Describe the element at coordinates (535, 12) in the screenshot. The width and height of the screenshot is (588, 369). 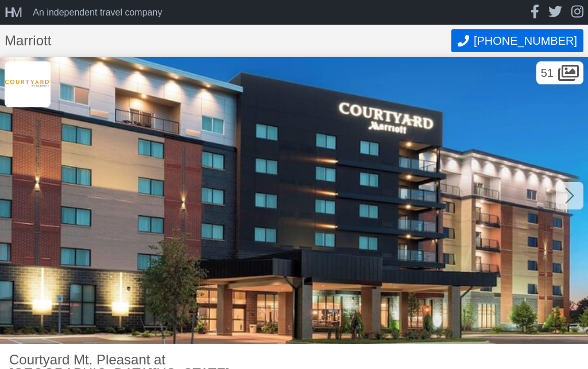
I see `a: facebook` at that location.